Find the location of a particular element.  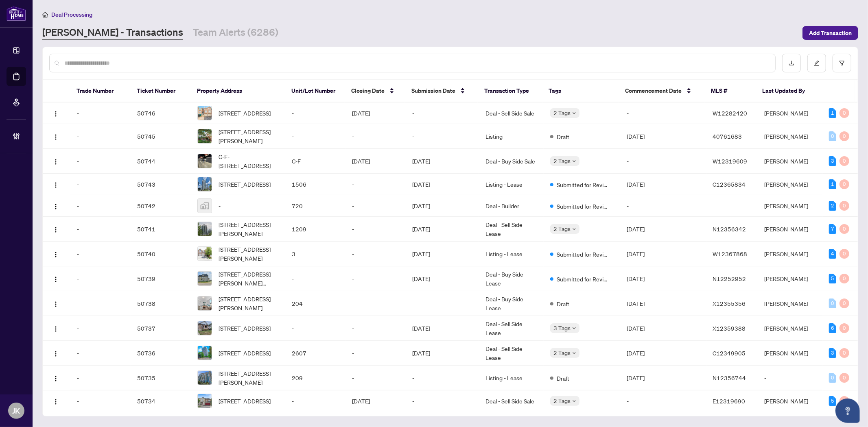

th: Commencement Date is located at coordinates (661, 91).